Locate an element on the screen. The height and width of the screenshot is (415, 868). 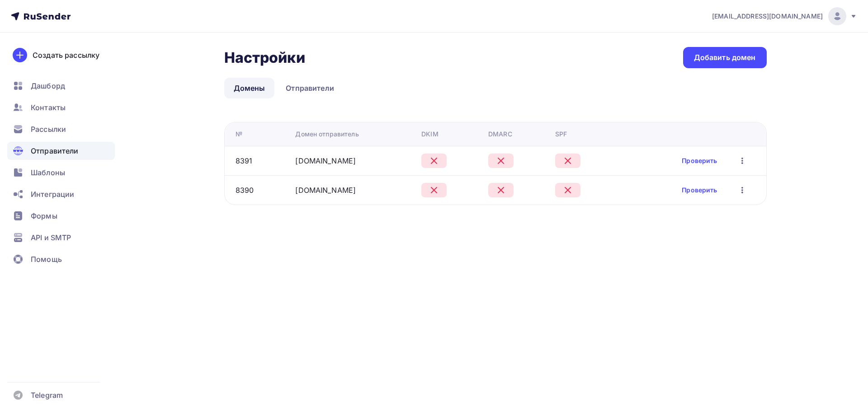
span: Помощь is located at coordinates (46, 259).